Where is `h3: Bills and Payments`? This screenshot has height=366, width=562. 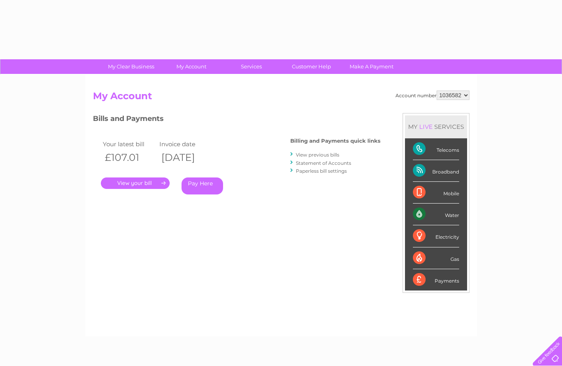 h3: Bills and Payments is located at coordinates (237, 120).